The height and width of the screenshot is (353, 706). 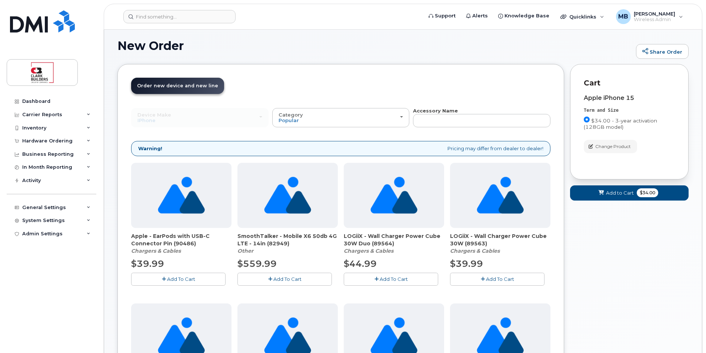 What do you see at coordinates (629, 193) in the screenshot?
I see `button: Add to Cart $34.00` at bounding box center [629, 193].